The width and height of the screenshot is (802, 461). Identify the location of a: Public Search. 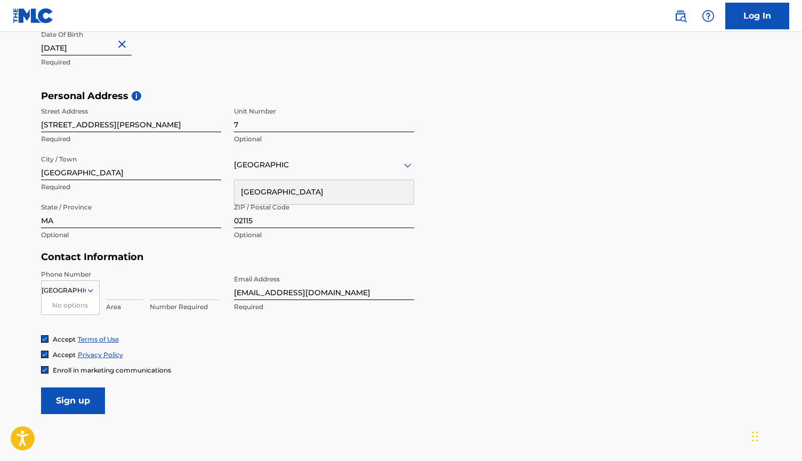
(680, 16).